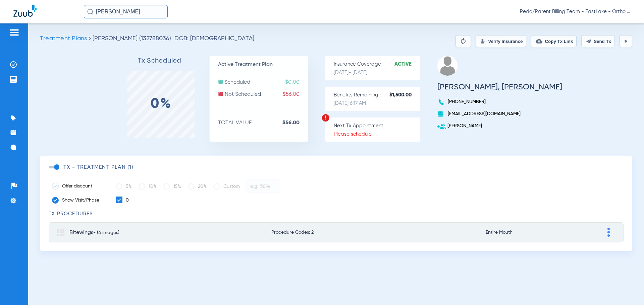  I want to click on img: Verify Insurance, so click(483, 41).